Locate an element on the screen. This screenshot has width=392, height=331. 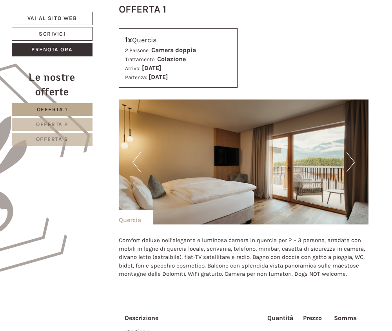
a: Vai al sito web is located at coordinates (52, 18).